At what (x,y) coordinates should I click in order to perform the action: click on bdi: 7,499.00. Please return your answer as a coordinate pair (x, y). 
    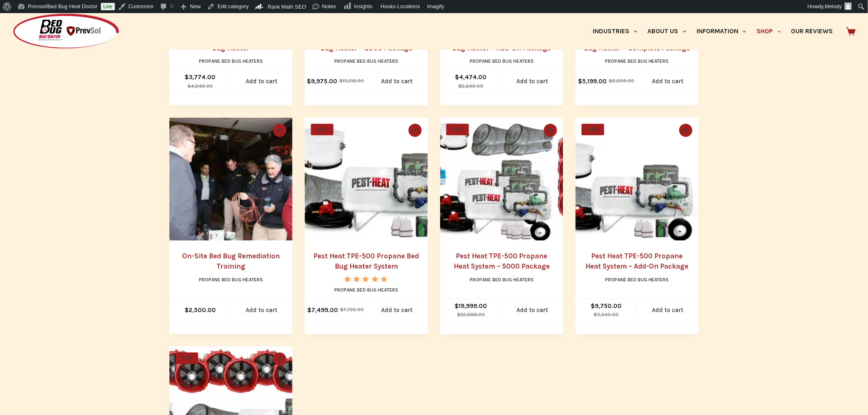
    Looking at the image, I should click on (322, 310).